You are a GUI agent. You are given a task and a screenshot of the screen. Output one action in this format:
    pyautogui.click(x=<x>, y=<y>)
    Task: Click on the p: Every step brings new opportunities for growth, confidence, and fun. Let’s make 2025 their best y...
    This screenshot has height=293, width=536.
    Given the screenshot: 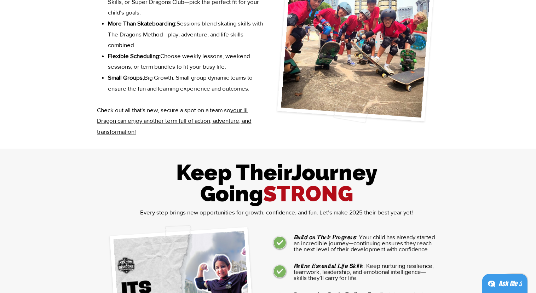 What is the action you would take?
    pyautogui.click(x=277, y=212)
    